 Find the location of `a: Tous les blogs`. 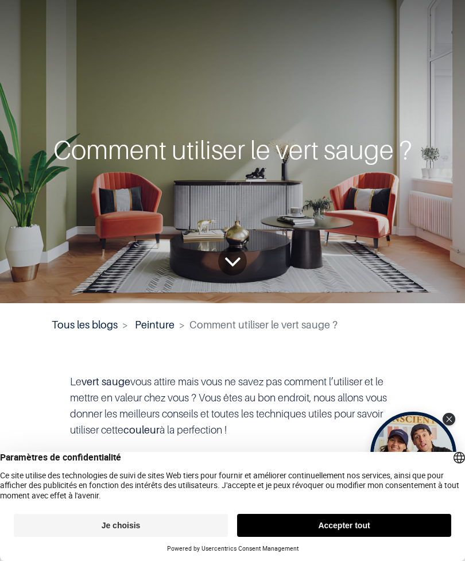

a: Tous les blogs is located at coordinates (84, 325).